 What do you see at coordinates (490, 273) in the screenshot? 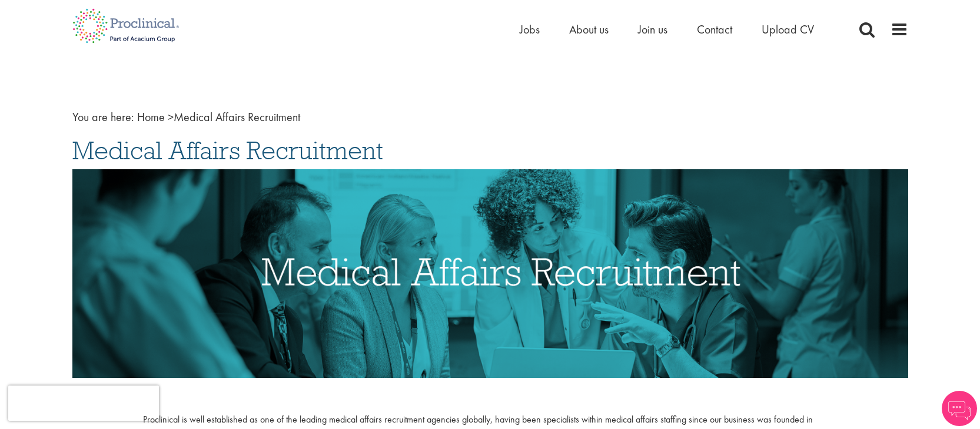
I see `img: Medical Affairs Recruitment` at bounding box center [490, 273].